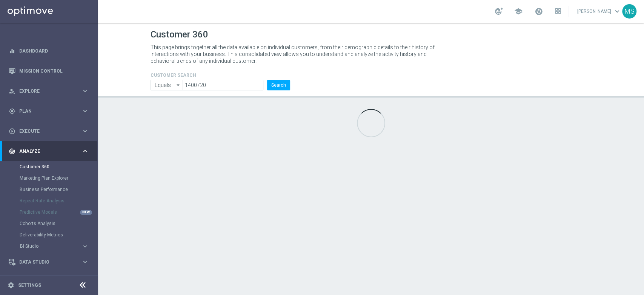 This screenshot has height=295, width=644. I want to click on i: gps_fixed, so click(12, 111).